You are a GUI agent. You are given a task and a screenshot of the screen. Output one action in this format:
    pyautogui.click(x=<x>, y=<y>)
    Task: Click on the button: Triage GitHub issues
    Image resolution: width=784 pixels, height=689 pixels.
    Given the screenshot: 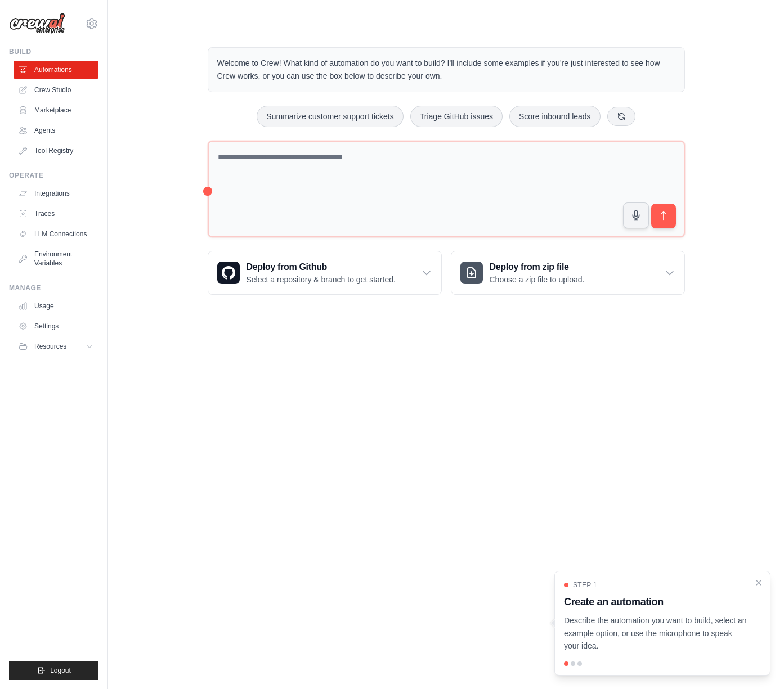 What is the action you would take?
    pyautogui.click(x=456, y=116)
    